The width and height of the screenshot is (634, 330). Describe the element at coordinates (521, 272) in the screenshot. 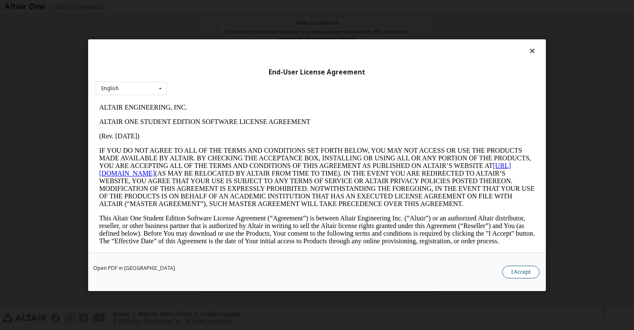

I see `button: I Accept` at that location.